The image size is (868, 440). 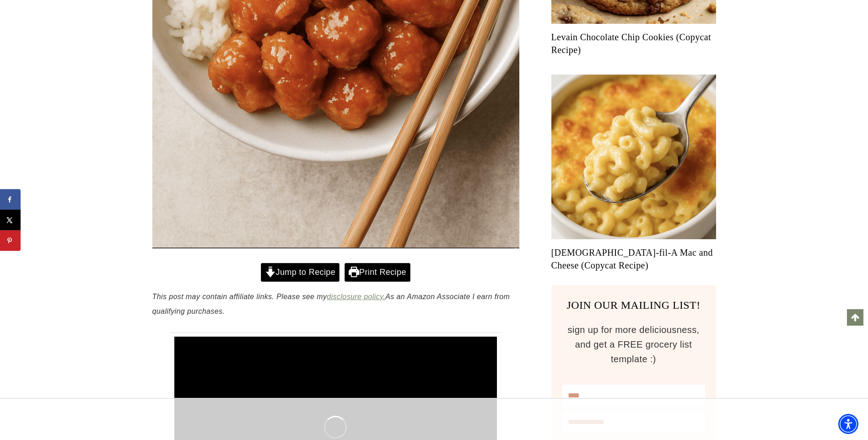 I want to click on a: disclosure policy., so click(x=356, y=296).